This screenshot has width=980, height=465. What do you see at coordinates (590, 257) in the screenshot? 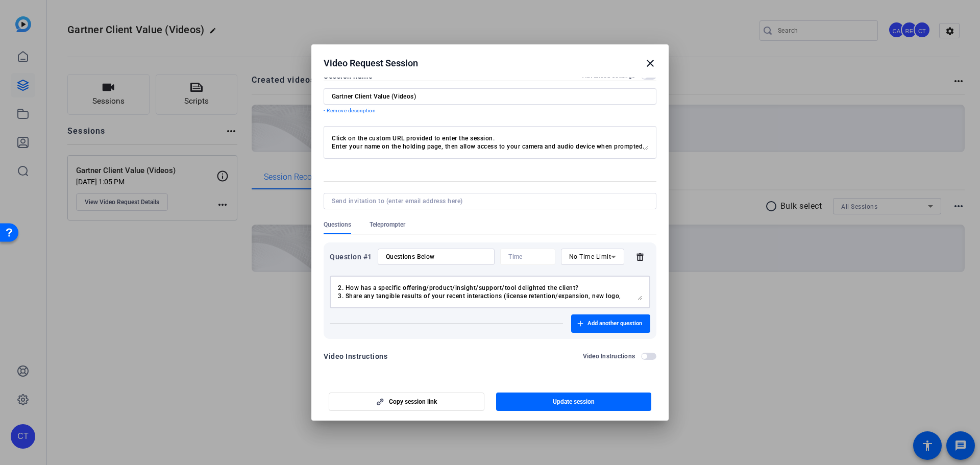
I see `span: No Time Limit` at bounding box center [590, 257].